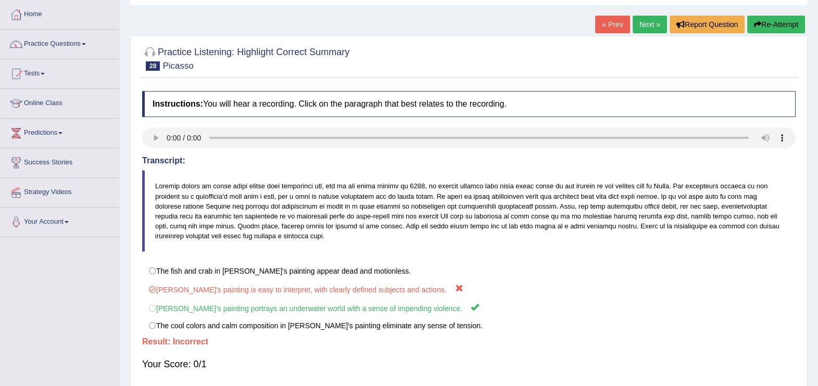  I want to click on a: Next », so click(650, 24).